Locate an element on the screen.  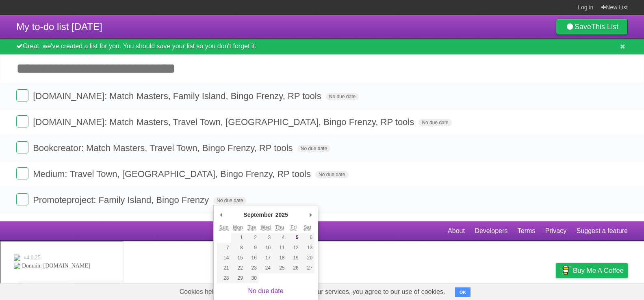
button: 30 is located at coordinates (252, 278).